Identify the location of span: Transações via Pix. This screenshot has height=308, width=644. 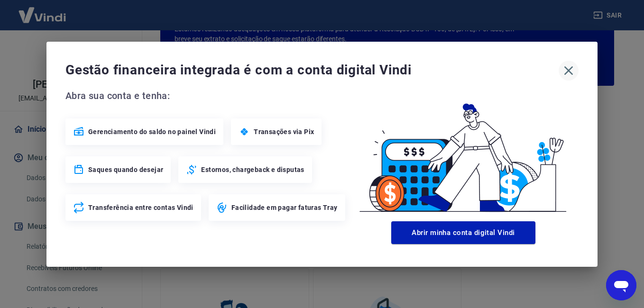
(284, 132).